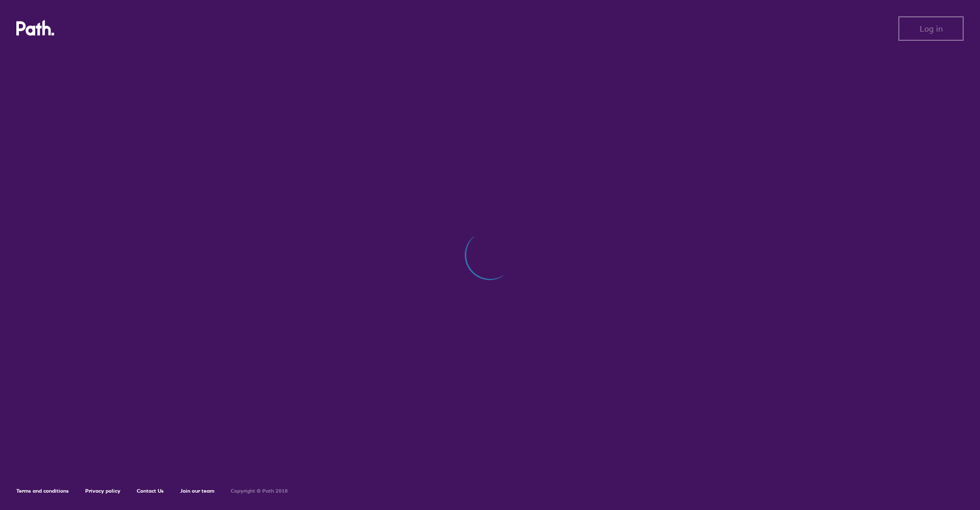 The height and width of the screenshot is (510, 980). What do you see at coordinates (259, 491) in the screenshot?
I see `h6: Copyright © Path 2018` at bounding box center [259, 491].